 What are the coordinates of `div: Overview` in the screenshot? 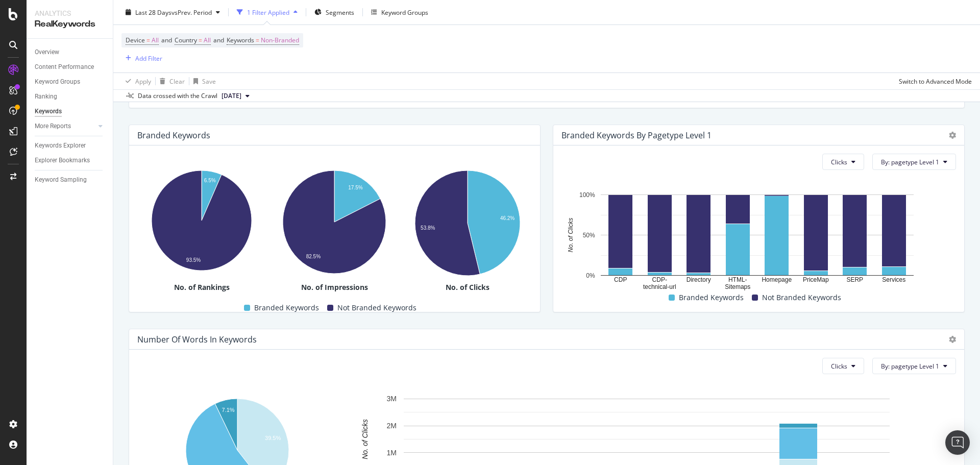 It's located at (47, 52).